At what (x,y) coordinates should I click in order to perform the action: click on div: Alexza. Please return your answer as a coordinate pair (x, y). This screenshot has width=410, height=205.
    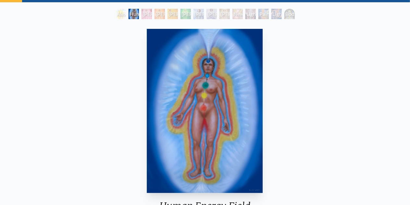
    Looking at the image, I should click on (121, 14).